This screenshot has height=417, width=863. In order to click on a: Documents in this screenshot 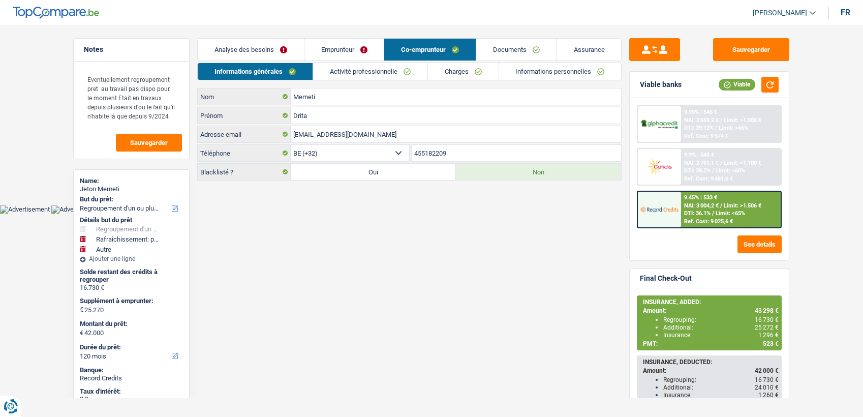, I will do `click(516, 49)`.